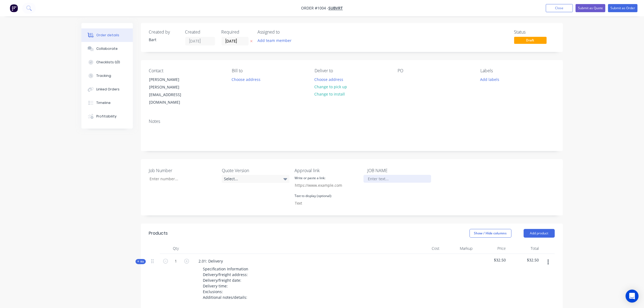 The width and height of the screenshot is (644, 308). Describe the element at coordinates (330, 94) in the screenshot. I see `button: Change to install` at that location.